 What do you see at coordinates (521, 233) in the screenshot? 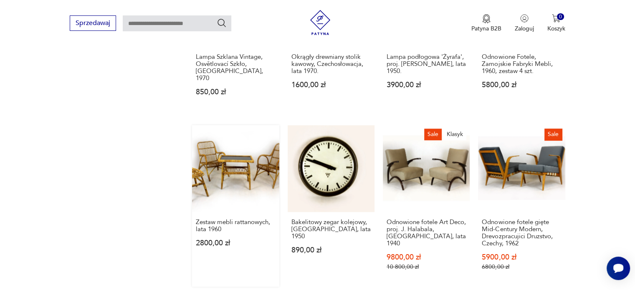
I see `h3: Odnowione fotele gięte Mid-Century Modern, Drevozpracujici Druzstvo, Czechy, 1962` at bounding box center [521, 233].